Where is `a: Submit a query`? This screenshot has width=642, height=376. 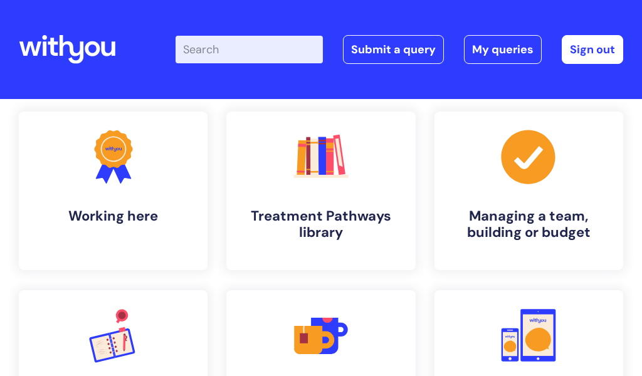 a: Submit a query is located at coordinates (393, 50).